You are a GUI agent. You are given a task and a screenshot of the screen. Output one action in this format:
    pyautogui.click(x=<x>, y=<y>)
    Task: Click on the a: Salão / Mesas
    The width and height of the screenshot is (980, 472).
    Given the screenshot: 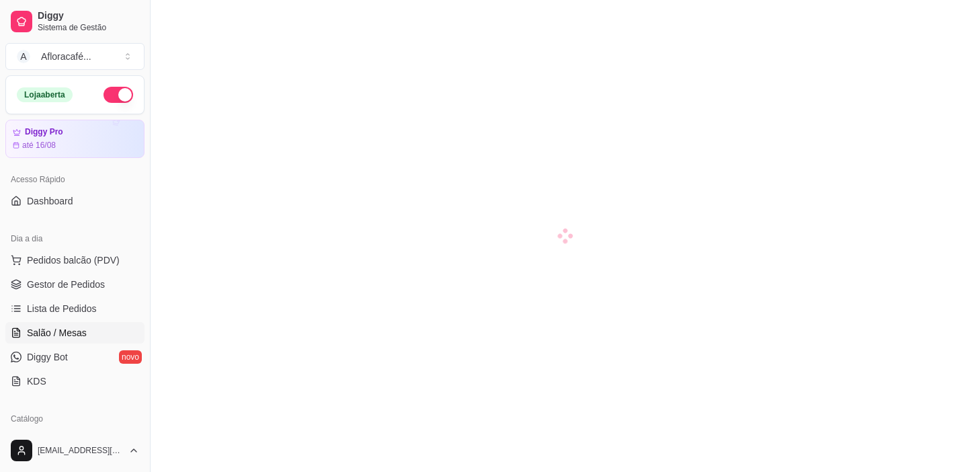 What is the action you would take?
    pyautogui.click(x=75, y=333)
    